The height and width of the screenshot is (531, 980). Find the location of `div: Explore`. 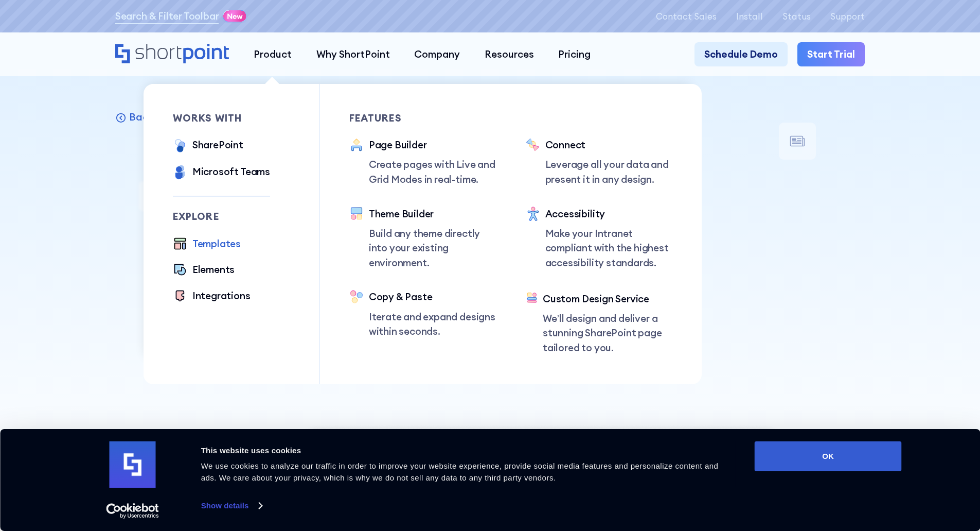

div: Explore is located at coordinates (222, 216).